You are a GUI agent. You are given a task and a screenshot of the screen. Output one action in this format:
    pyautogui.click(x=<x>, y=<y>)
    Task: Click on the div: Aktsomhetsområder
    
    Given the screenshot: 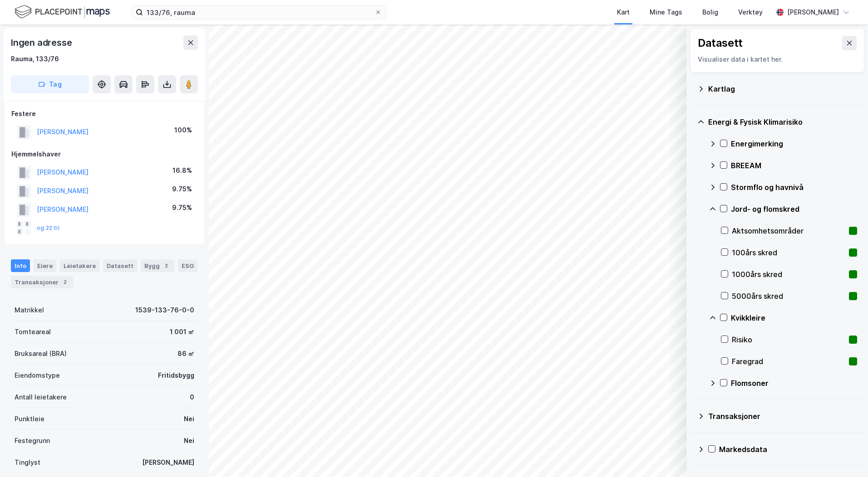 What is the action you would take?
    pyautogui.click(x=789, y=231)
    